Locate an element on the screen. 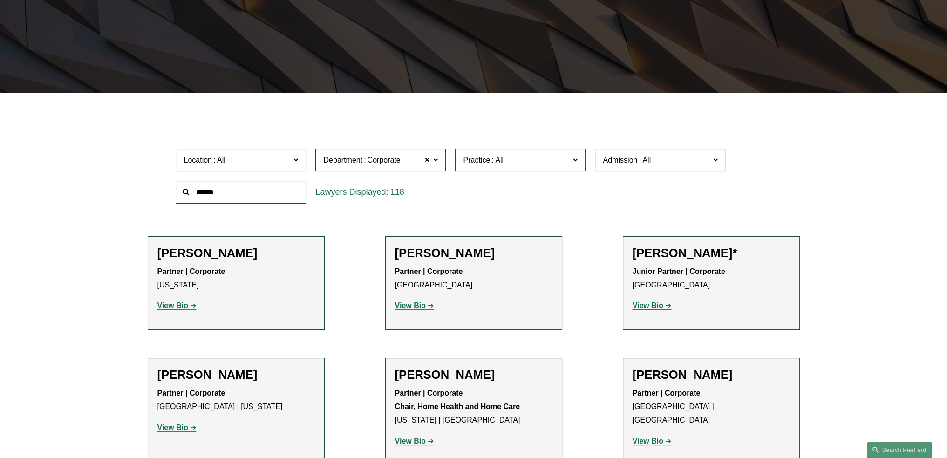 The width and height of the screenshot is (947, 458). span: 118 is located at coordinates (397, 192).